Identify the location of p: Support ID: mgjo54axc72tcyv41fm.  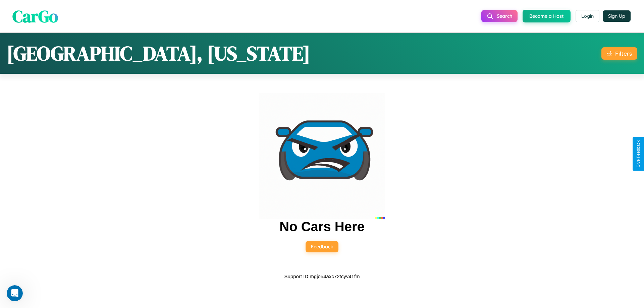
(321, 276).